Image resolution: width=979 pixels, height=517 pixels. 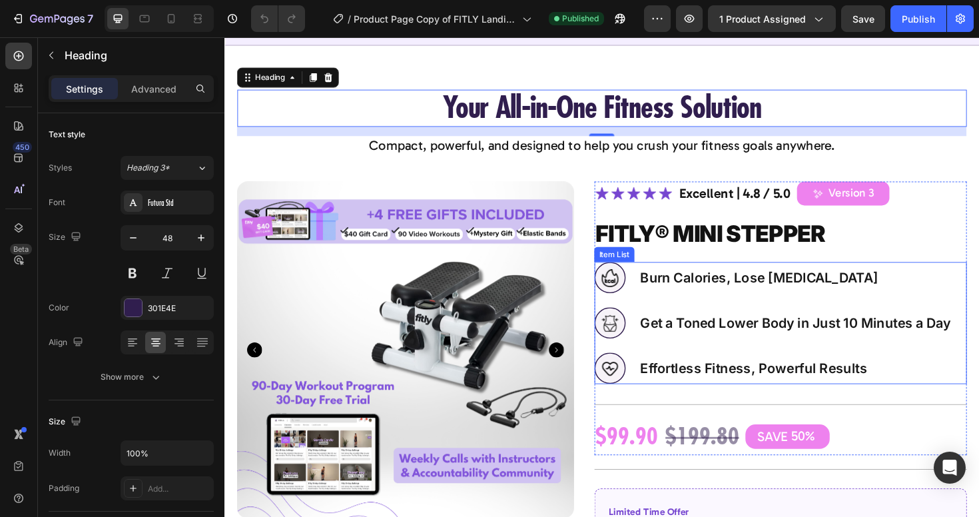 I want to click on div: Publish, so click(x=918, y=19).